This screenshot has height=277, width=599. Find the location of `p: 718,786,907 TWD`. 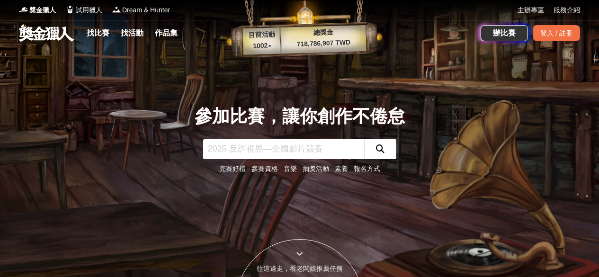

p: 718,786,907 TWD is located at coordinates (323, 43).